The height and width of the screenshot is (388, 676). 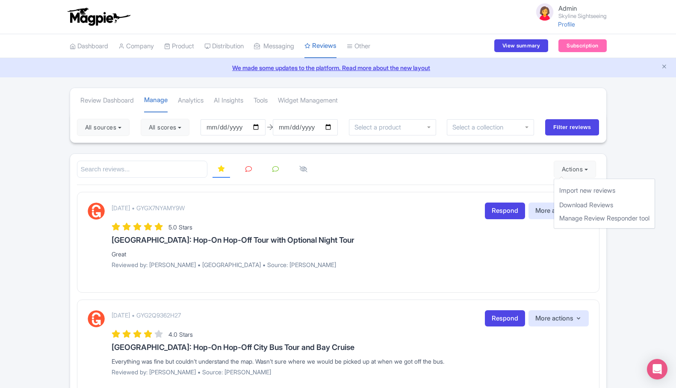 I want to click on a: Review Dashboard, so click(x=107, y=101).